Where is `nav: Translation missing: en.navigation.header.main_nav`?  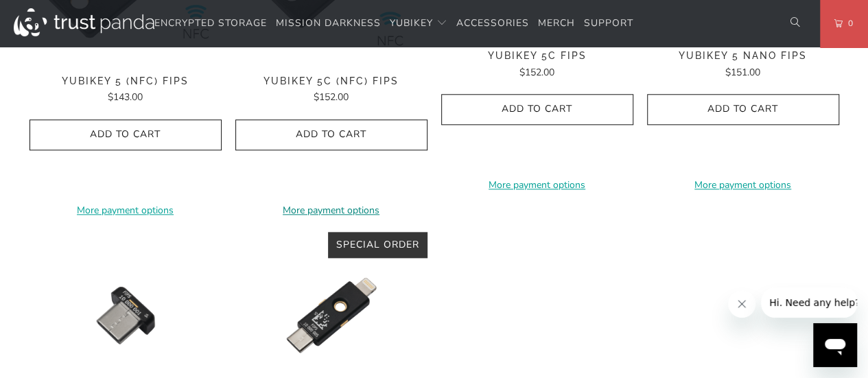
nav: Translation missing: en.navigation.header.main_nav is located at coordinates (394, 23).